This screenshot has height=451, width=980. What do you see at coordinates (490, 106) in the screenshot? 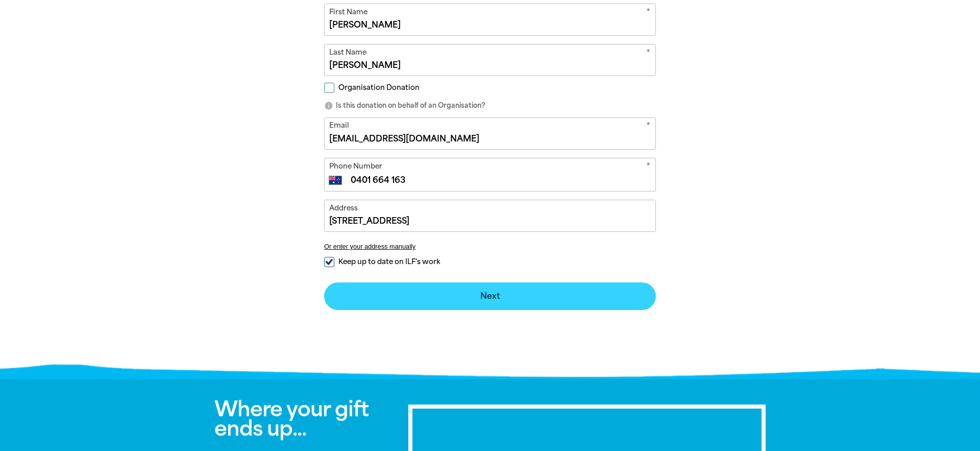
I see `p: Is this donation on behalf of an Organisation?` at bounding box center [490, 106].